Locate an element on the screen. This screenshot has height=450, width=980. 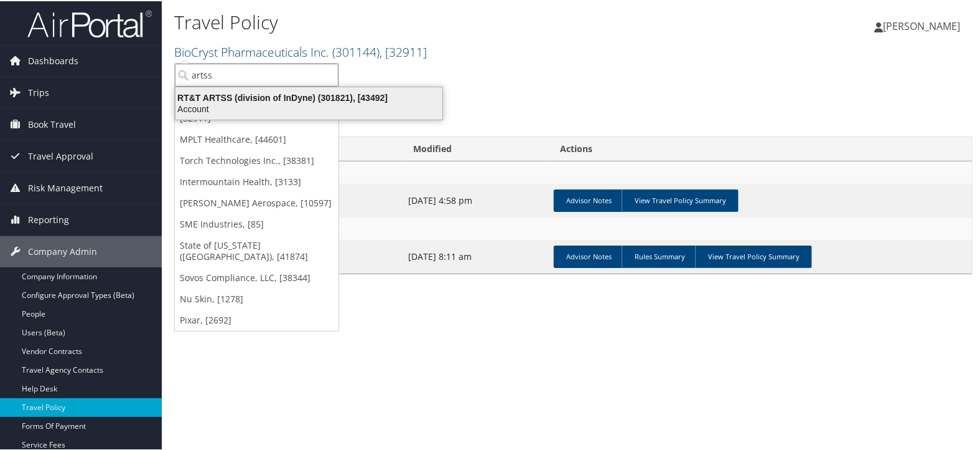
span: Dashboards is located at coordinates (53, 59).